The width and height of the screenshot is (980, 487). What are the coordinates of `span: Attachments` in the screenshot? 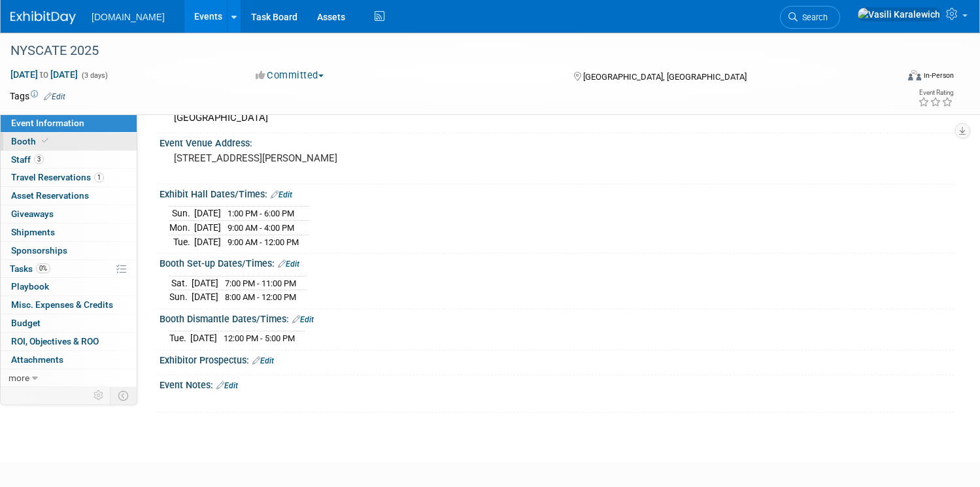 It's located at (37, 359).